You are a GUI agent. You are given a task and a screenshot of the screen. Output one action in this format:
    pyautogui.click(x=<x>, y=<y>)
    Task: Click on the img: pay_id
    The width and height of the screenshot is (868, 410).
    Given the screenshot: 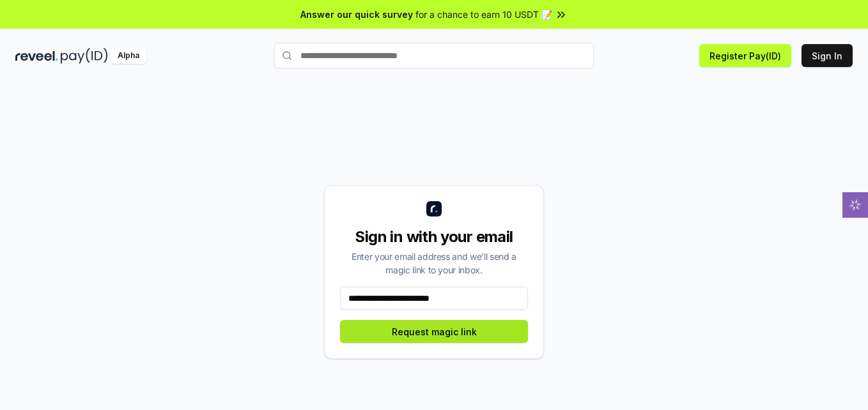 What is the action you would take?
    pyautogui.click(x=85, y=56)
    